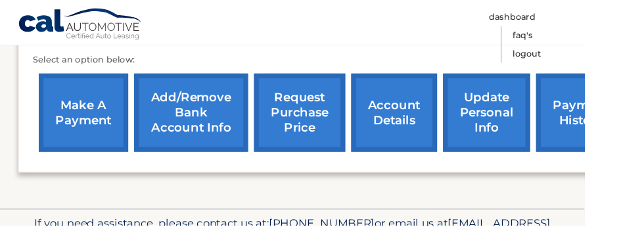 The width and height of the screenshot is (644, 248). What do you see at coordinates (576, 39) in the screenshot?
I see `a: FAQ's` at bounding box center [576, 39].